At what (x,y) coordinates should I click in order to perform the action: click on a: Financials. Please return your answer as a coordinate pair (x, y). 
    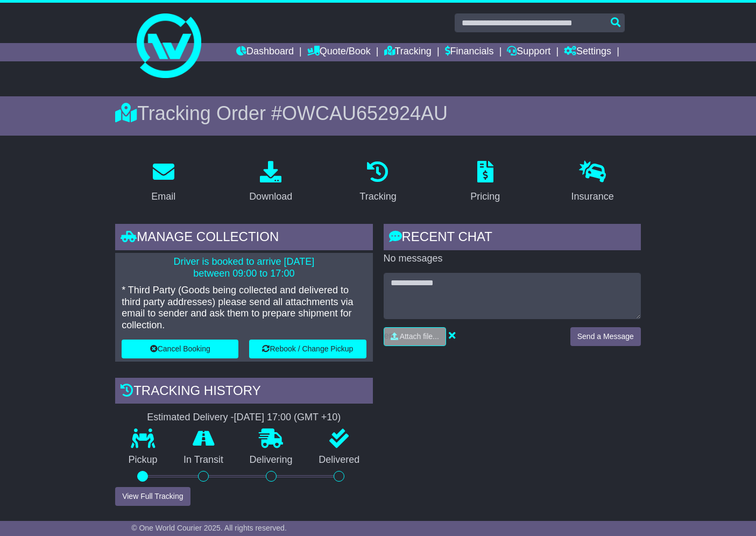
    Looking at the image, I should click on (469, 52).